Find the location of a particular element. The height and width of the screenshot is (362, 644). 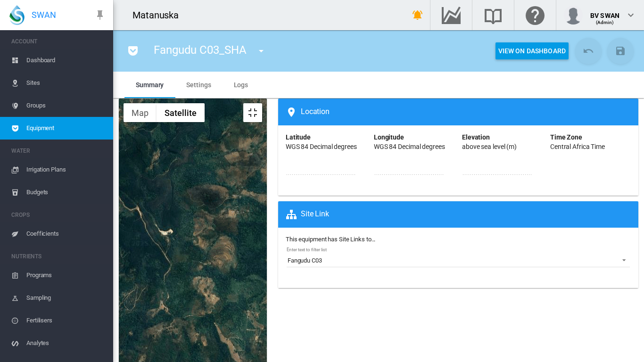

span: Summary is located at coordinates (149, 85).